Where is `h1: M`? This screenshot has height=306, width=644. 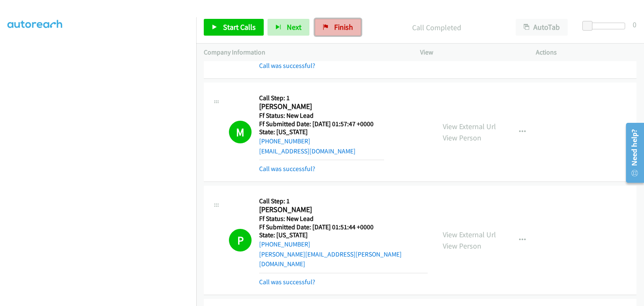
h1: M is located at coordinates (240, 132).